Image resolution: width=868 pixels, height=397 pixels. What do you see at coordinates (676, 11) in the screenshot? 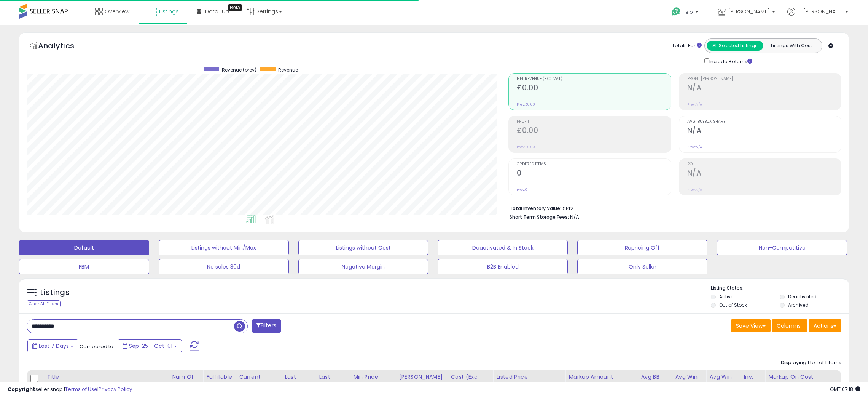
I see `i: Get Help` at bounding box center [676, 11].